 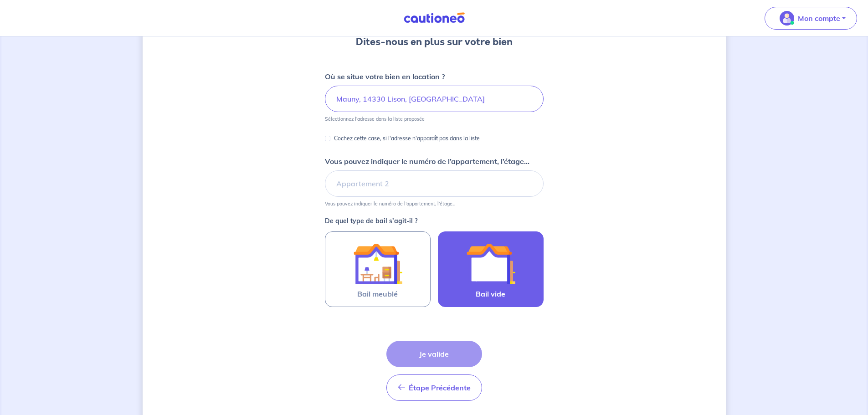 What do you see at coordinates (434, 42) in the screenshot?
I see `h3: Dites-nous en plus sur votre bien` at bounding box center [434, 42].